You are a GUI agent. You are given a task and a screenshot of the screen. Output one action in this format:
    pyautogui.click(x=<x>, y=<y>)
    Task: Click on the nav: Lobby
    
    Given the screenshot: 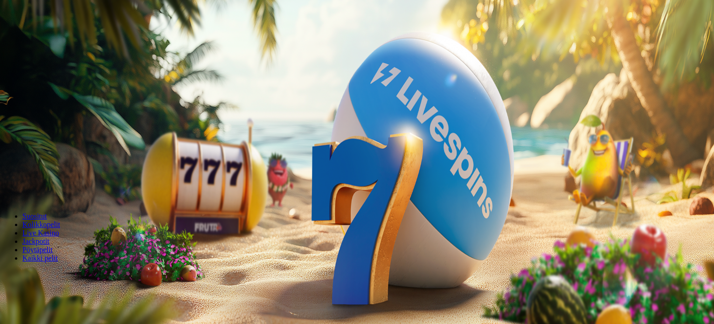 What is the action you would take?
    pyautogui.click(x=357, y=229)
    